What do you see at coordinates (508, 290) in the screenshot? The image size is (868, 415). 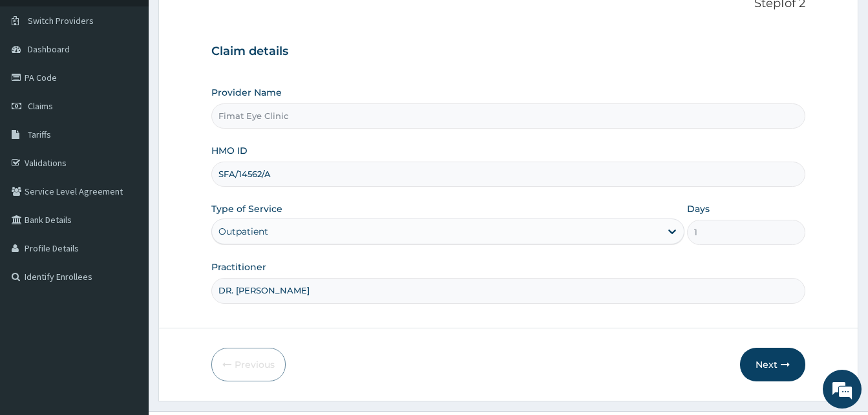 I see `input: Enter Name` at bounding box center [508, 290].